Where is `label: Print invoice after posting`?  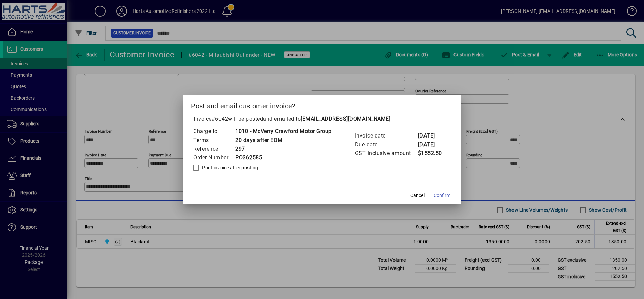
label: Print invoice after posting is located at coordinates (229, 167).